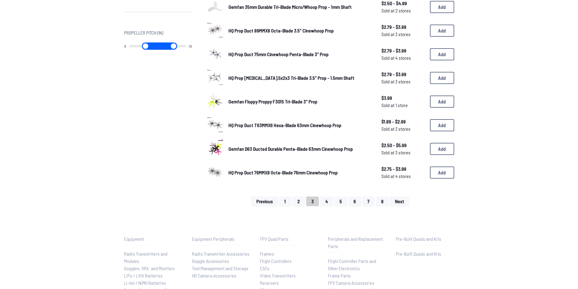 This screenshot has height=289, width=578. What do you see at coordinates (273, 101) in the screenshot?
I see `span: Gemfan Floppy Proppy F3015 Tri-Blade 3" Prop` at bounding box center [273, 101].